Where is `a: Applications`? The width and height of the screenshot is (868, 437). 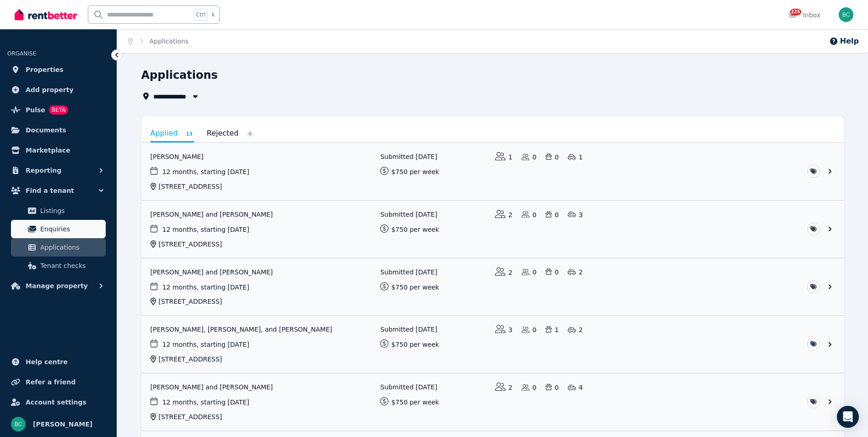 a: Applications is located at coordinates (58, 247).